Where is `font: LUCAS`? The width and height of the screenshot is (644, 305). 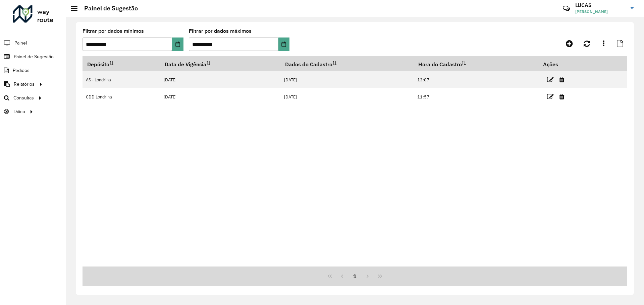
font: LUCAS is located at coordinates (583, 5).